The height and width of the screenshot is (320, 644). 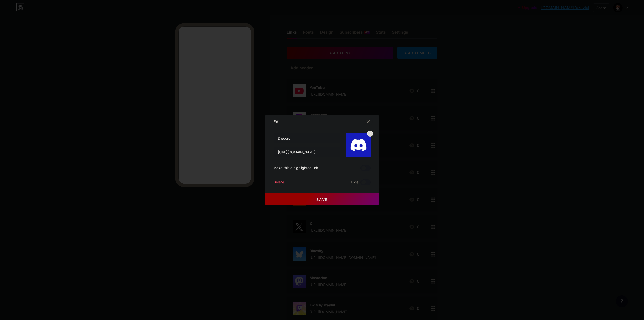 I want to click on button: Save, so click(x=322, y=199).